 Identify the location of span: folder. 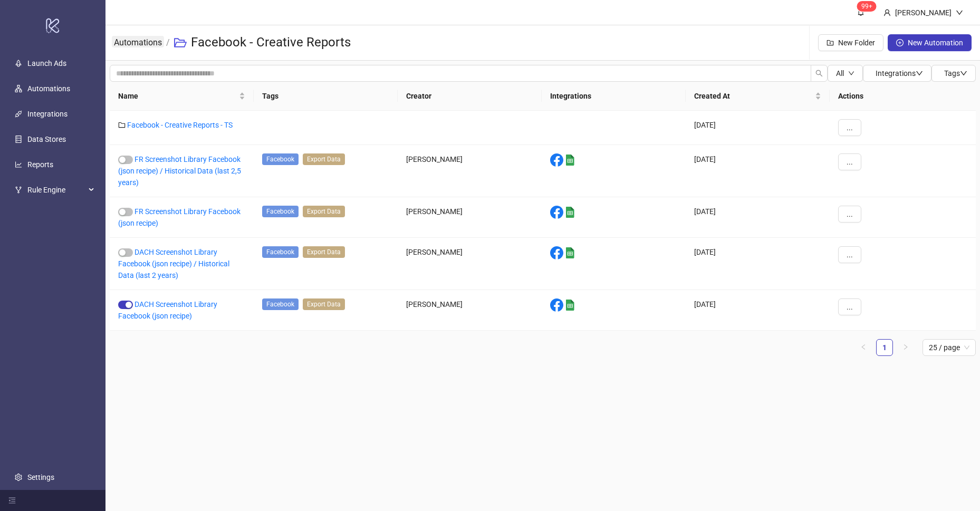
(122, 125).